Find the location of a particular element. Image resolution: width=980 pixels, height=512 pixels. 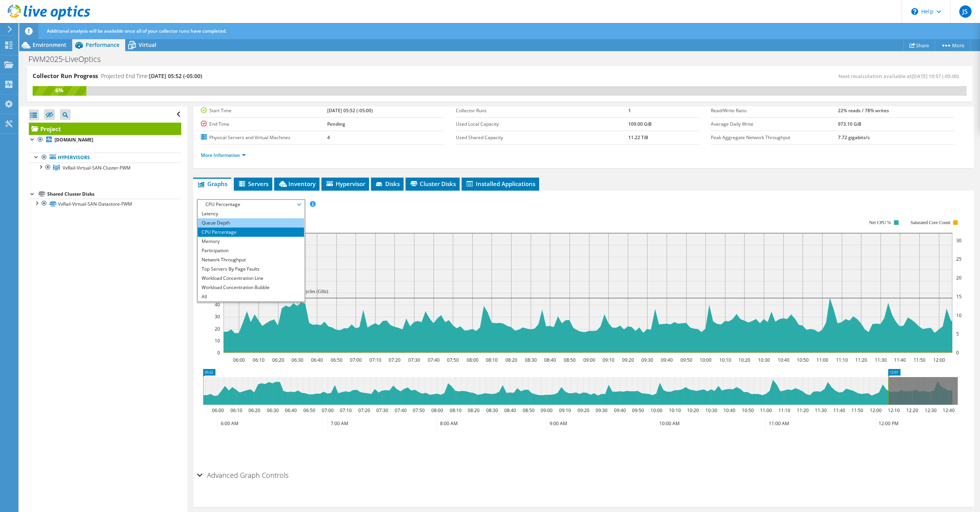

h2: Advanced Graph Controls is located at coordinates (243, 475).